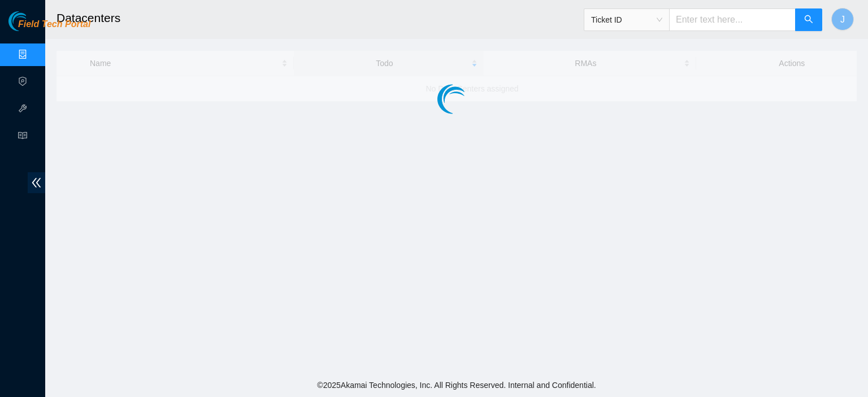 The height and width of the screenshot is (397, 868). What do you see at coordinates (733, 20) in the screenshot?
I see `input: Enter text here...` at bounding box center [733, 20].